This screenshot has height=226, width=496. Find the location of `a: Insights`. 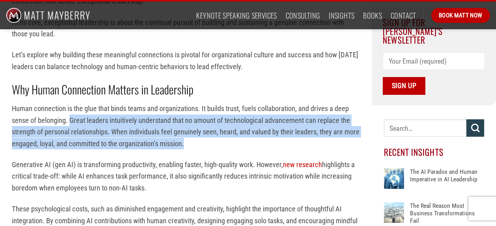

a: Insights is located at coordinates (342, 15).